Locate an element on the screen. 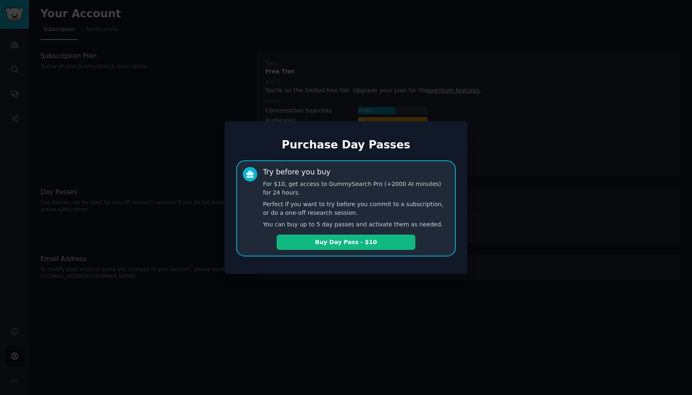 The width and height of the screenshot is (692, 395). p: For $10, get access to GummySearch Pro (+2000 AI minutes) for 24 hours. is located at coordinates (356, 189).